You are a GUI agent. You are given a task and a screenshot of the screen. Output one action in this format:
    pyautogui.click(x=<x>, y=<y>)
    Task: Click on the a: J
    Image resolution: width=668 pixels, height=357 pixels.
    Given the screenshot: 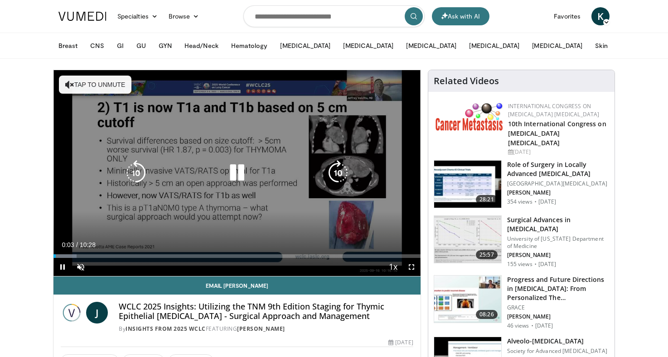 What is the action you would take?
    pyautogui.click(x=97, y=313)
    